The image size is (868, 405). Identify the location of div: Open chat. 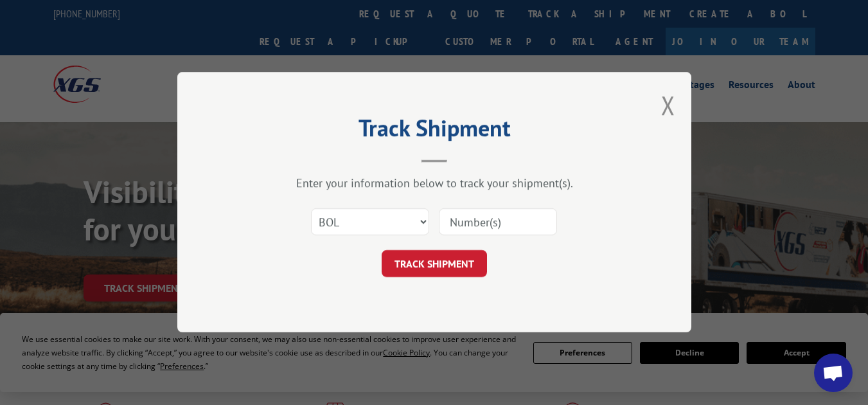
(834, 372).